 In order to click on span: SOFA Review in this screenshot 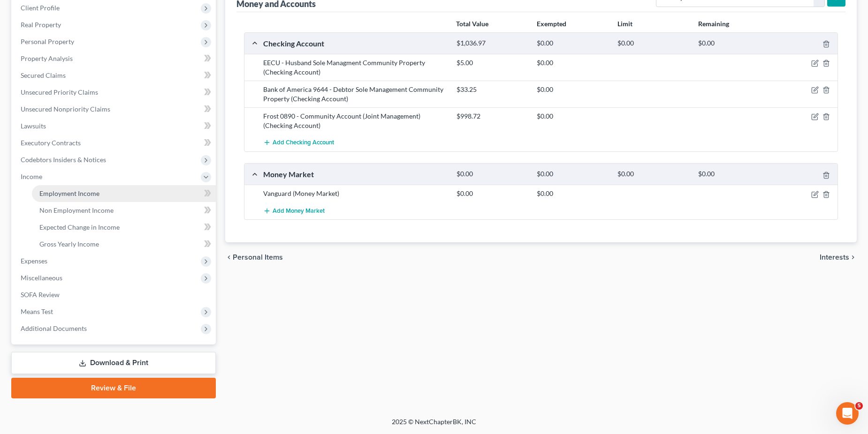, I will do `click(40, 295)`.